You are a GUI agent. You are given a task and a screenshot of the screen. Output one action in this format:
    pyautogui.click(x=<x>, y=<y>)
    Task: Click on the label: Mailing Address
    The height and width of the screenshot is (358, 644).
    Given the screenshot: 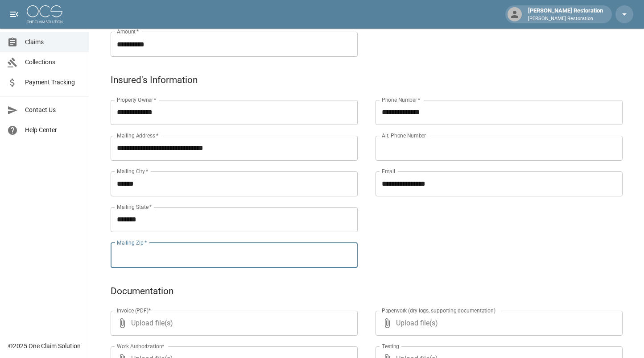 What is the action you would take?
    pyautogui.click(x=137, y=136)
    